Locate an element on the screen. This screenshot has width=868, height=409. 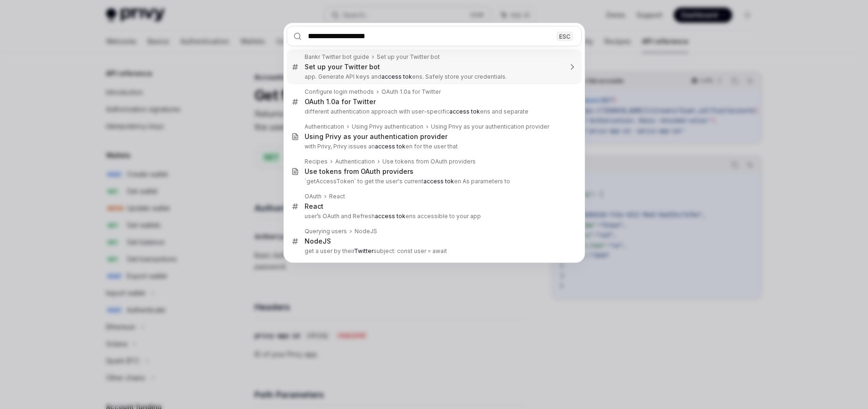
div: ESC is located at coordinates (565, 36).